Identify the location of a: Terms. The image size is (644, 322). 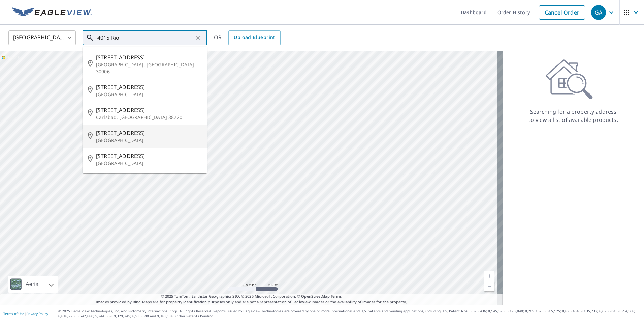
(336, 296).